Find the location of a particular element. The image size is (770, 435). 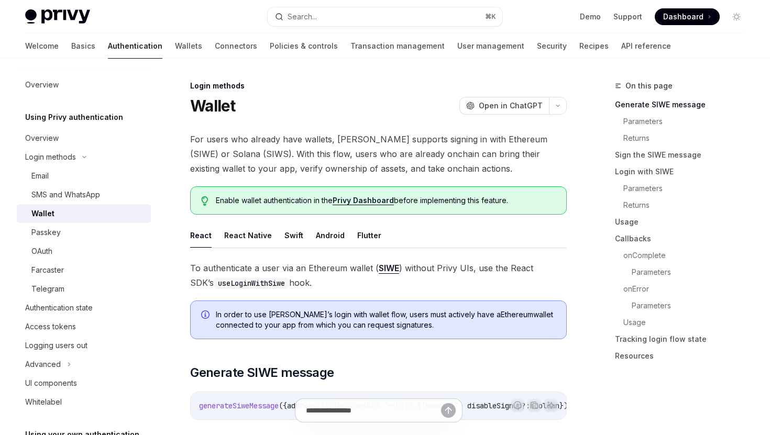

button: Search...⌘K is located at coordinates (384, 17).